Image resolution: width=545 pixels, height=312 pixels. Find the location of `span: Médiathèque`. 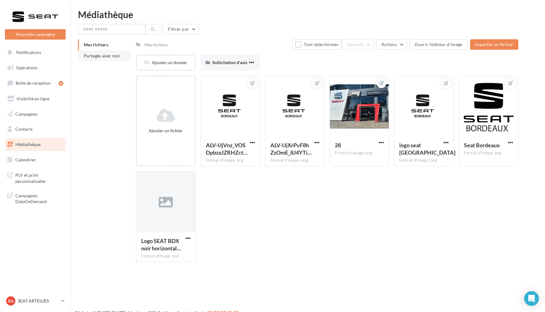

span: Médiathèque is located at coordinates (28, 144).